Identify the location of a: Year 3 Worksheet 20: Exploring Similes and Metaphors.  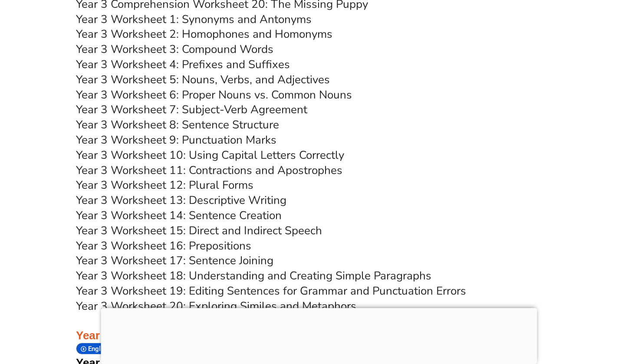
(216, 306).